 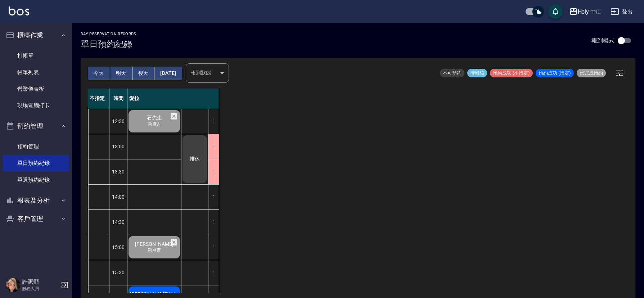 What do you see at coordinates (173, 99) in the screenshot?
I see `div: 愛拉` at bounding box center [173, 99].